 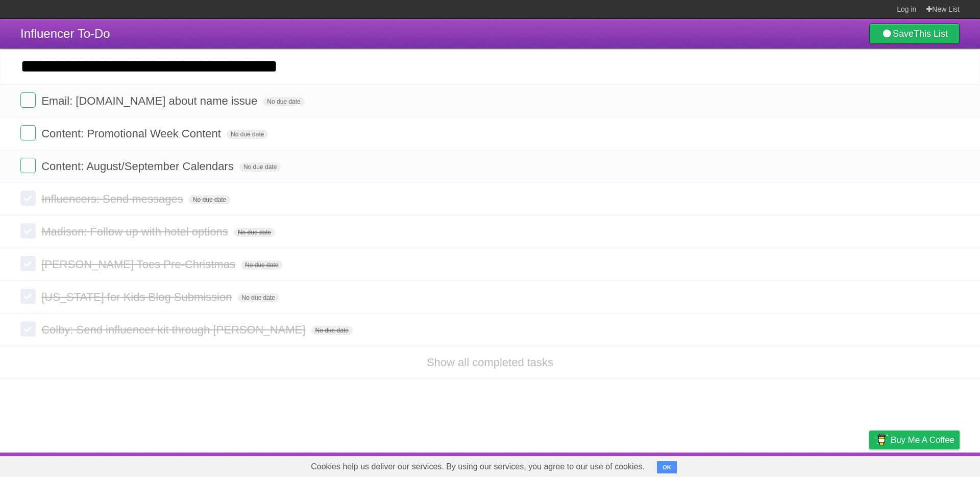 What do you see at coordinates (833, 465) in the screenshot?
I see `a: Terms` at bounding box center [833, 465].